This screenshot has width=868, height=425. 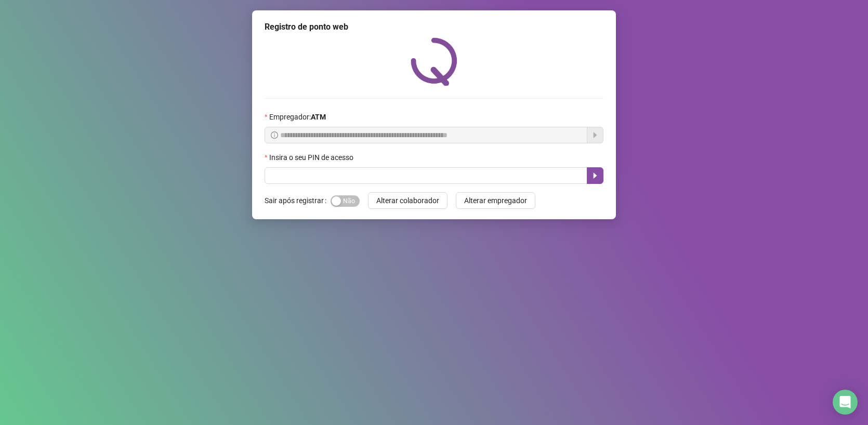 What do you see at coordinates (407, 201) in the screenshot?
I see `span: Alterar colaborador` at bounding box center [407, 201].